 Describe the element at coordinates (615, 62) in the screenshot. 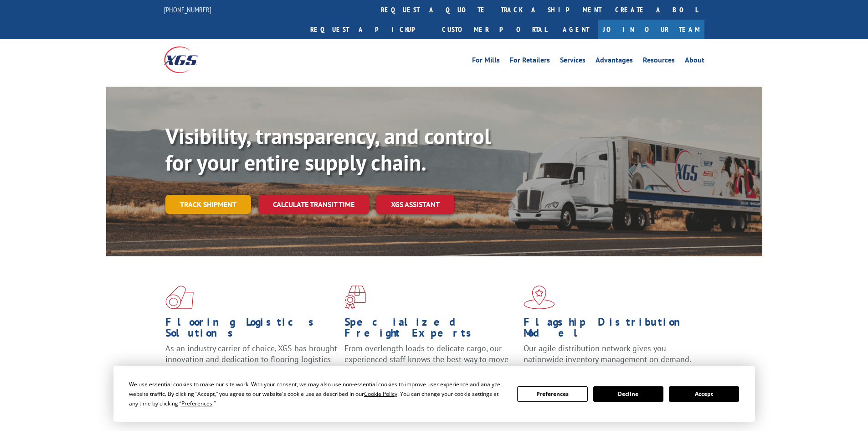

I see `a: Advantages` at that location.